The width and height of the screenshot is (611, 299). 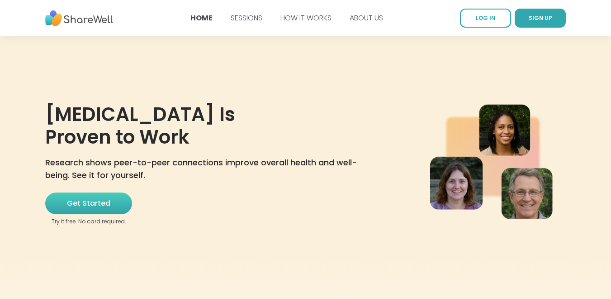 What do you see at coordinates (540, 18) in the screenshot?
I see `button: SIGN UP` at bounding box center [540, 18].